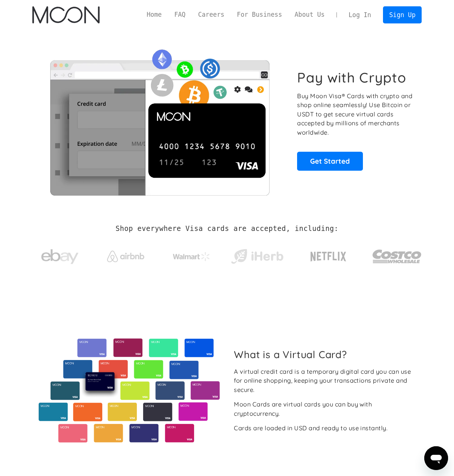 This screenshot has width=454, height=476. I want to click on a: ebay, so click(60, 255).